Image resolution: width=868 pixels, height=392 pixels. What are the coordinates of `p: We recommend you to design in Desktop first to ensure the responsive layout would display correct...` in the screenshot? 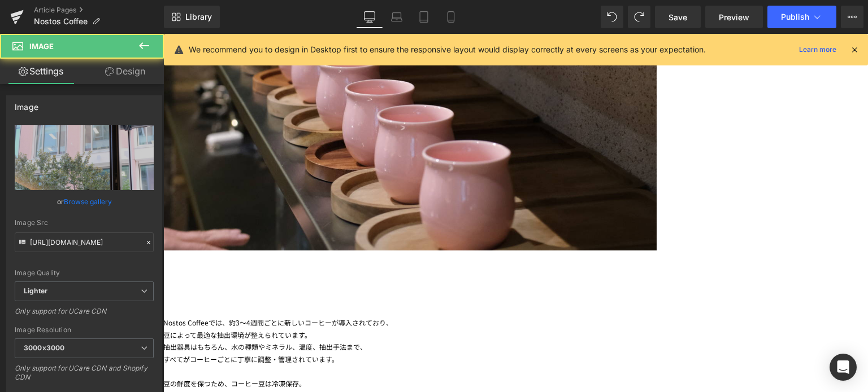 It's located at (447, 50).